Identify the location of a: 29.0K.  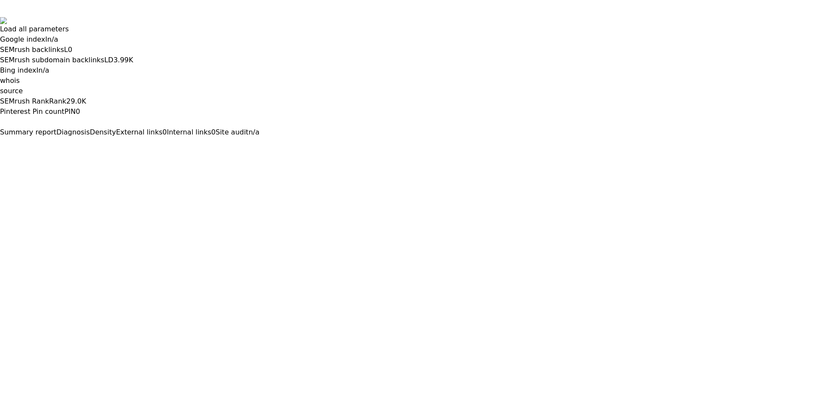
(76, 101).